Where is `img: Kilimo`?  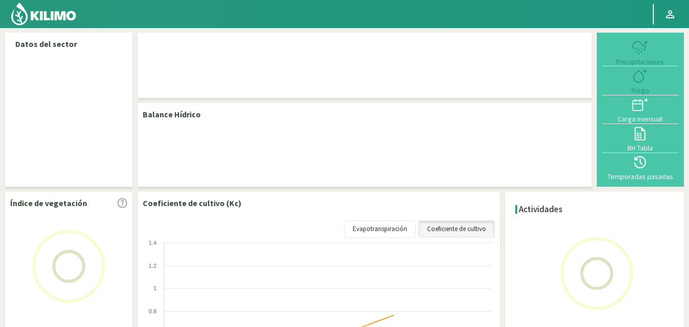
img: Kilimo is located at coordinates (43, 14).